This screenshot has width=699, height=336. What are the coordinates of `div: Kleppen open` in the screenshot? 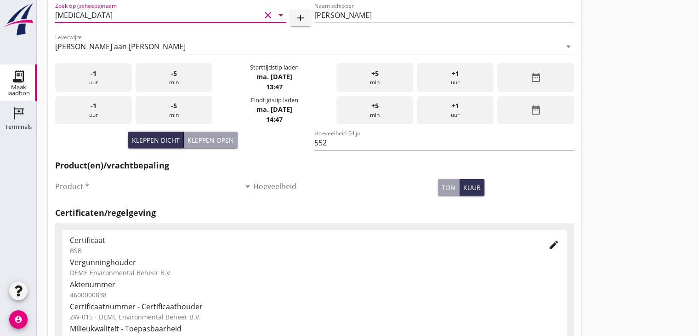 It's located at (211, 140).